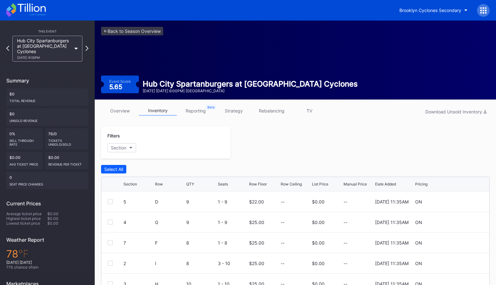 This screenshot has width=496, height=285. I want to click on div: 0%, so click(24, 139).